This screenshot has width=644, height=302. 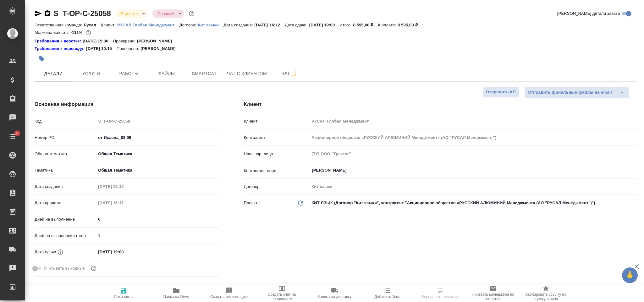 What do you see at coordinates (59, 25) in the screenshot?
I see `p: Ответственная команда:` at bounding box center [59, 25].